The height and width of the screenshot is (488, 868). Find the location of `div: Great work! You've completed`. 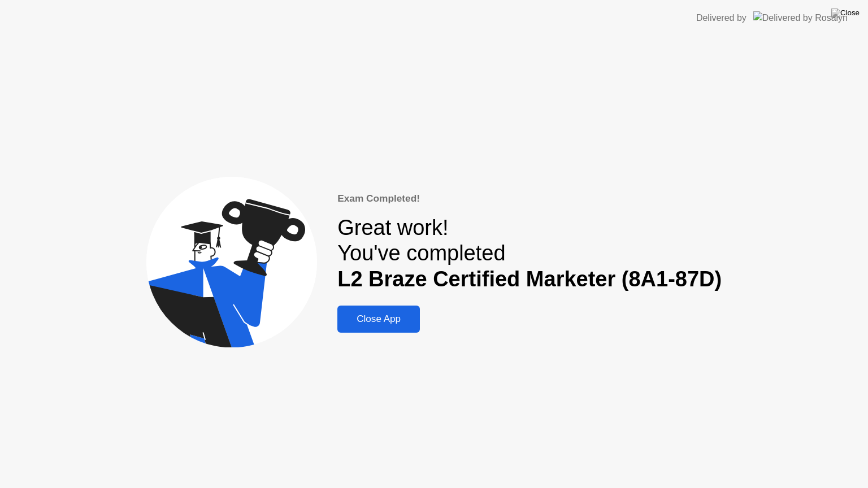

div: Great work! You've completed is located at coordinates (529, 254).